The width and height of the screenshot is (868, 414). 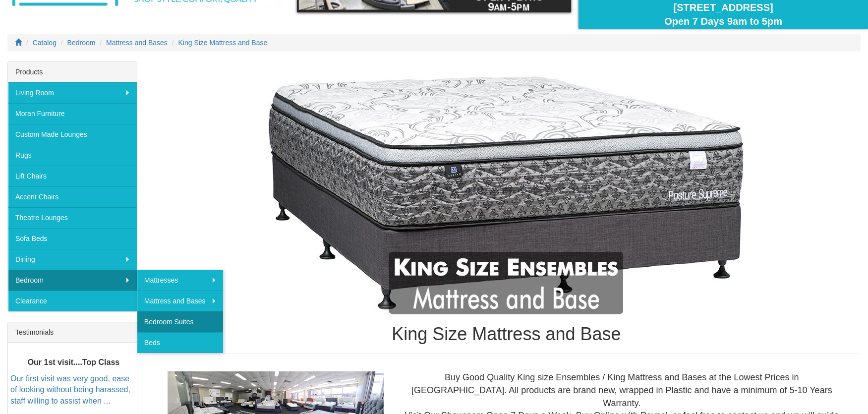 What do you see at coordinates (72, 72) in the screenshot?
I see `div: Products` at bounding box center [72, 72].